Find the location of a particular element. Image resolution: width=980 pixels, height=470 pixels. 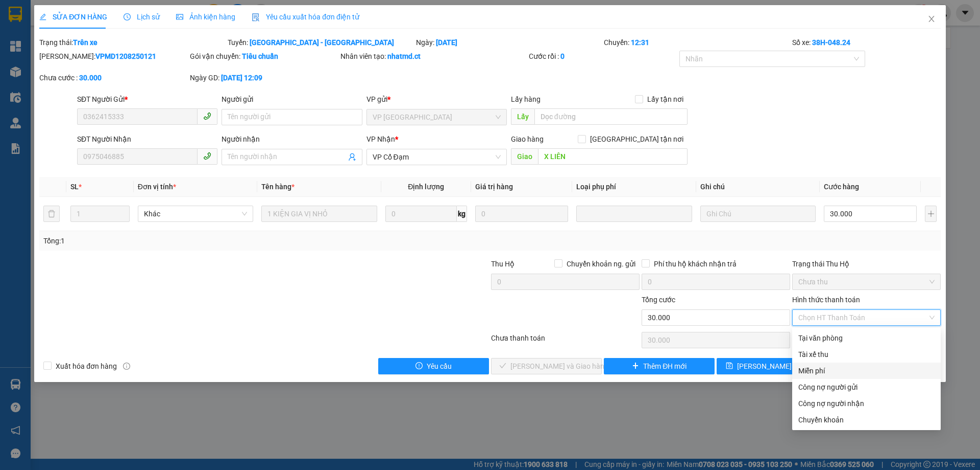

button: plus is located at coordinates (930, 214).